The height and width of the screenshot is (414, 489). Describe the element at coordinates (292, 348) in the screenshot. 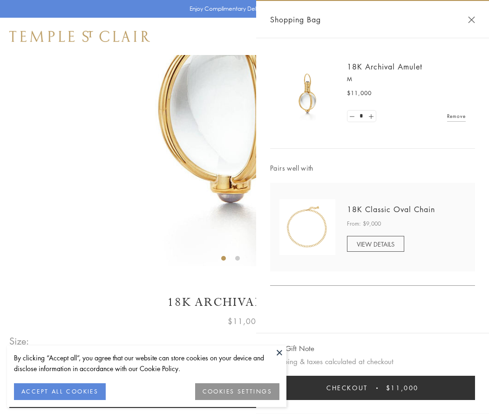

I see `button: Add Gift Note` at that location.